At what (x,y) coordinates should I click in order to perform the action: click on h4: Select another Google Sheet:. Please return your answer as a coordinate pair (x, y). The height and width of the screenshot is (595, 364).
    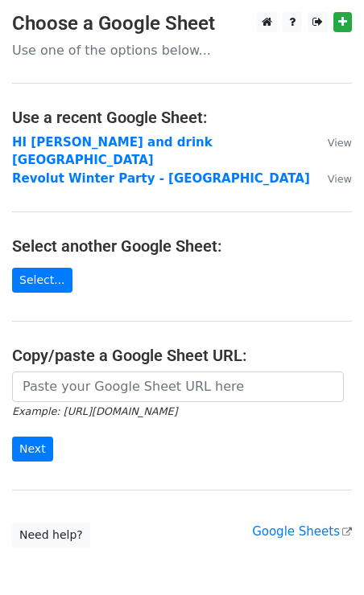
    Looking at the image, I should click on (182, 246).